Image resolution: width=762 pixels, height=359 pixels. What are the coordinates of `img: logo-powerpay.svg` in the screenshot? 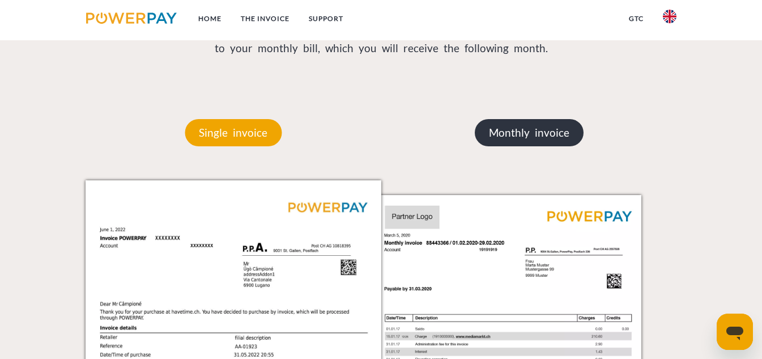 It's located at (131, 18).